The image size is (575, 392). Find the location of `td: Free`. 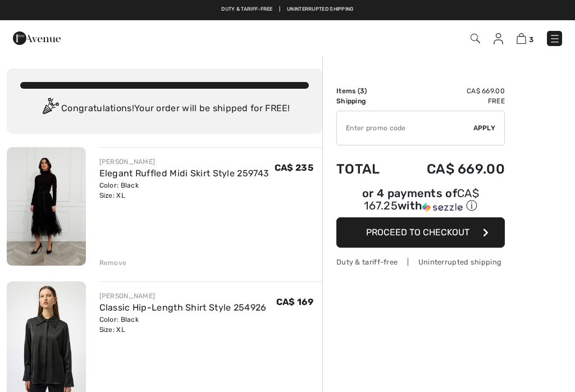

td: Free is located at coordinates (450, 101).